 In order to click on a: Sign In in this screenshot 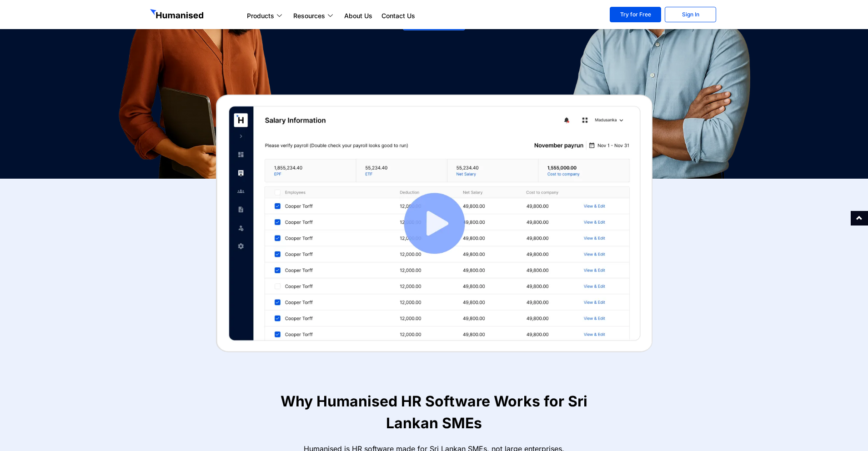, I will do `click(690, 15)`.